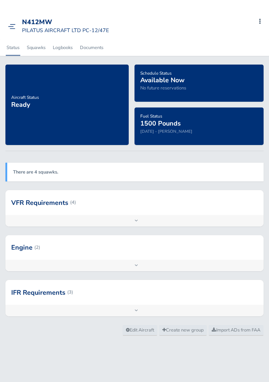  What do you see at coordinates (62, 48) in the screenshot?
I see `a: Logbooks` at bounding box center [62, 48].